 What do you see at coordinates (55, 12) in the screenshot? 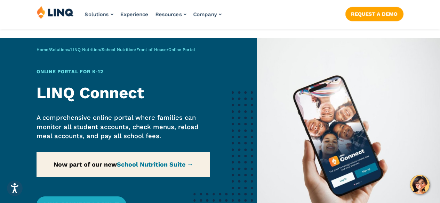
I see `img: LINQ | K‑12 Software` at bounding box center [55, 12].